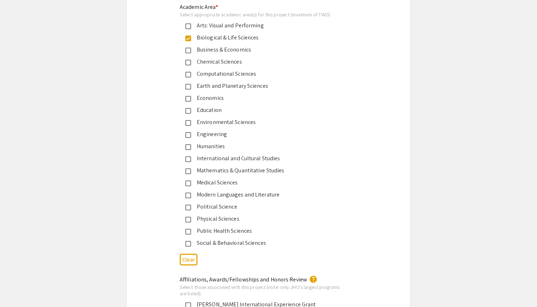 The image size is (537, 307). What do you see at coordinates (265, 122) in the screenshot?
I see `div: Environmental Sciences` at bounding box center [265, 122].